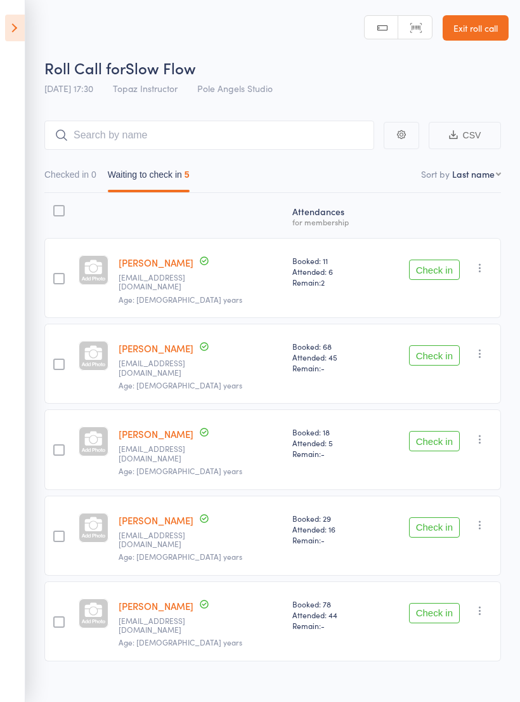 This screenshot has height=702, width=520. I want to click on span: Booked: 78, so click(331, 604).